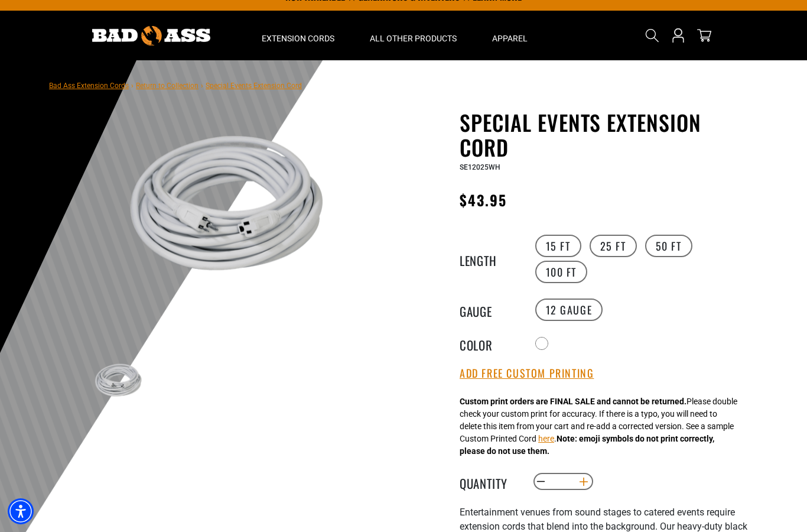  Describe the element at coordinates (254, 86) in the screenshot. I see `span: Special Events Extension Cord` at that location.